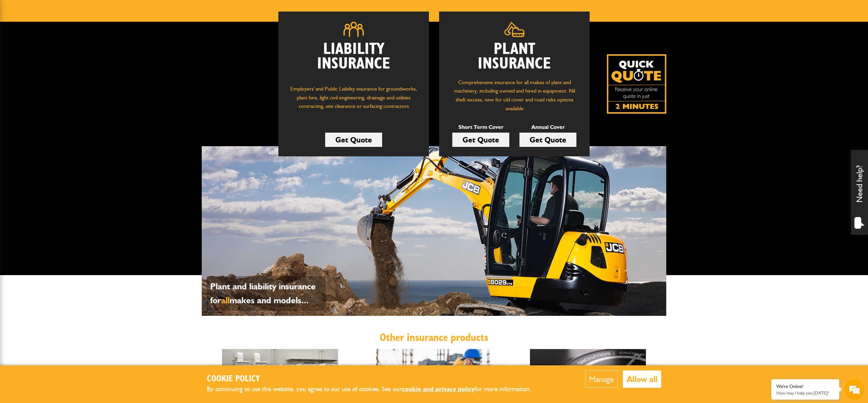  Describe the element at coordinates (266, 294) in the screenshot. I see `p: Plant and liability insurance for makes and models...` at that location.